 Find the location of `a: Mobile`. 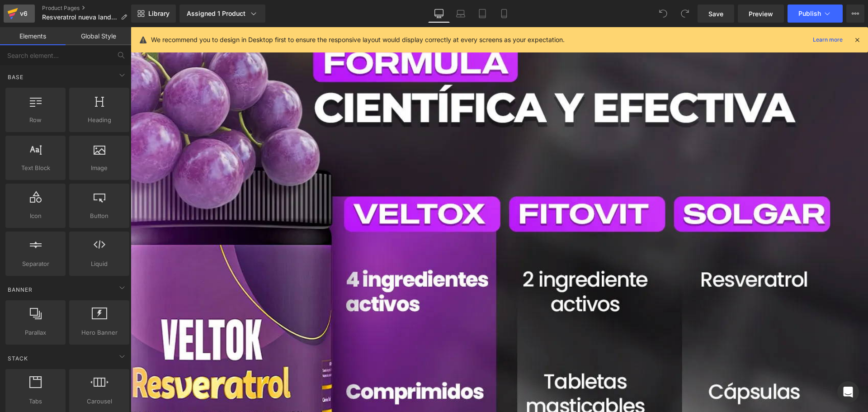

a: Mobile is located at coordinates (504, 13).